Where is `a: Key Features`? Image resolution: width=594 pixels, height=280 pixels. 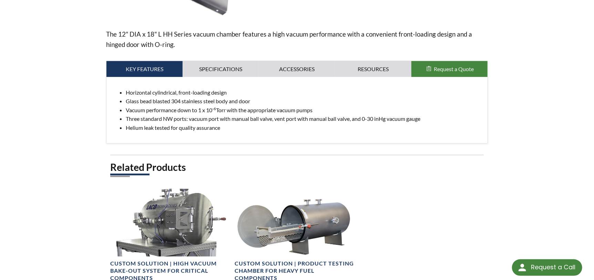 a: Key Features is located at coordinates (144, 69).